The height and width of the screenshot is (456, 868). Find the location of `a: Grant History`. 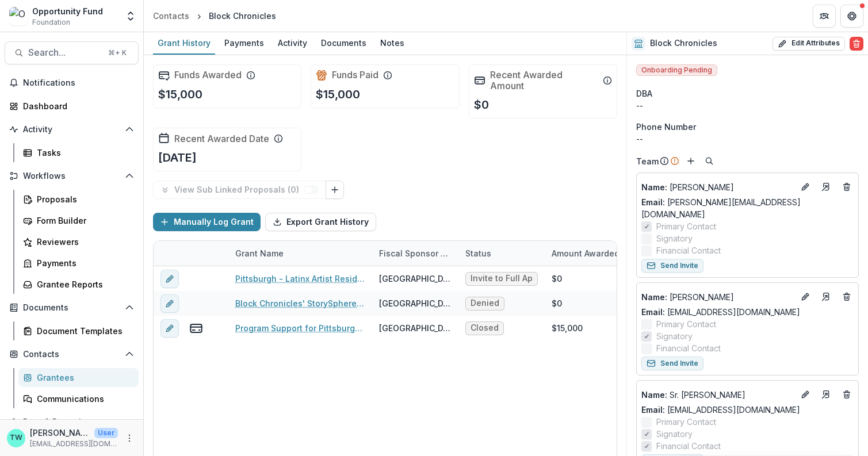

a: Grant History is located at coordinates (184, 43).